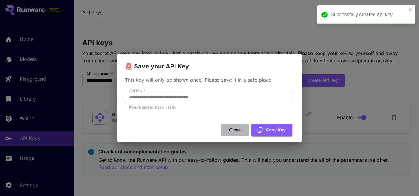 The width and height of the screenshot is (419, 196). I want to click on div: Chat Widget, so click(403, 182).